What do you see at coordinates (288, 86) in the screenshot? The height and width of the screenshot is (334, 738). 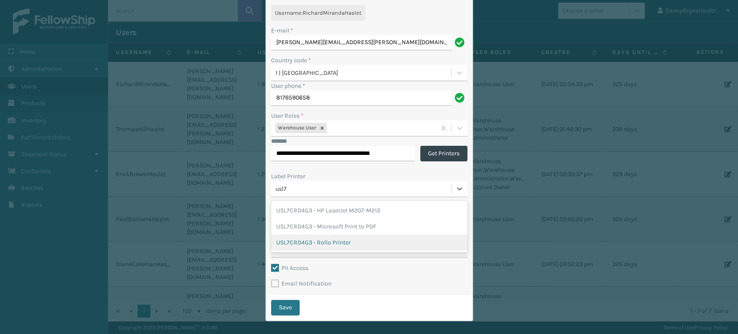 I see `label: User phone` at bounding box center [288, 86].